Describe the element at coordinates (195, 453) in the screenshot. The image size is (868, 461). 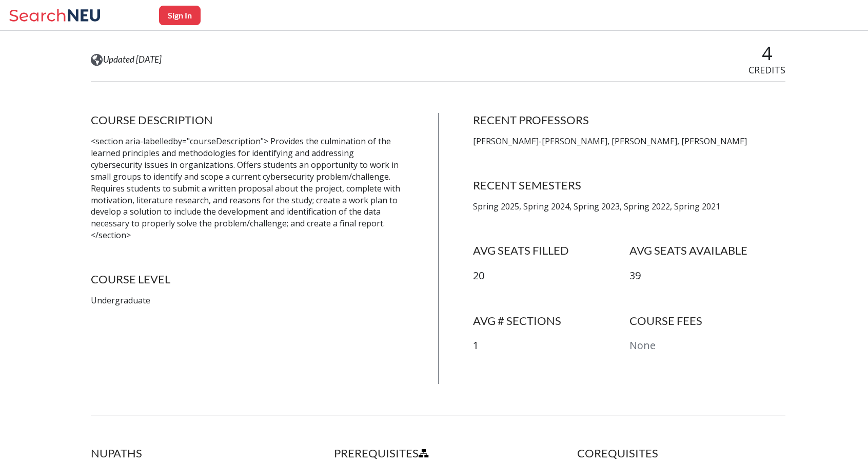
I see `h4: NUPATHS` at that location.